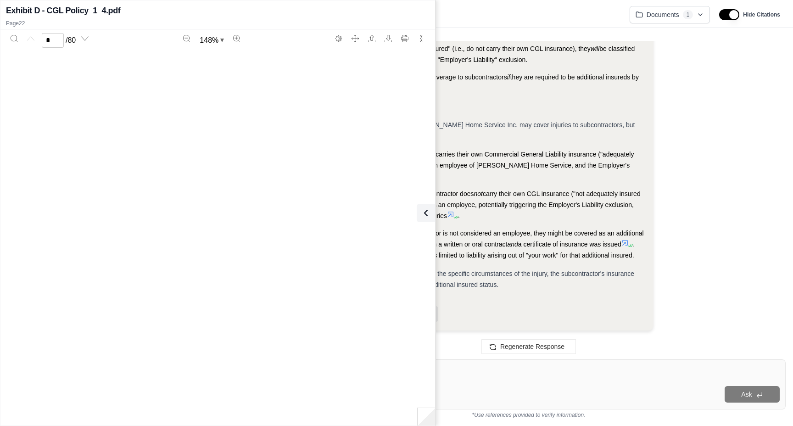 The image size is (793, 426). Describe the element at coordinates (478, 194) in the screenshot. I see `span: not` at that location.